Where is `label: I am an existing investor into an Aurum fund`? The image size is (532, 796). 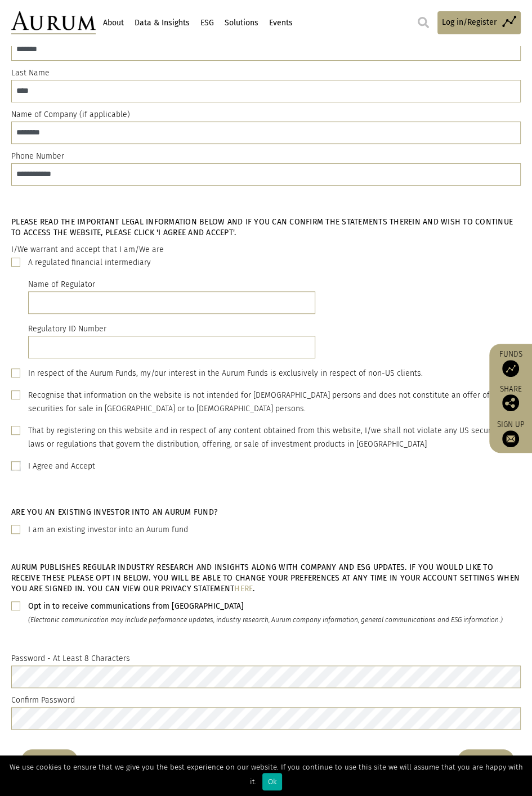 label: I am an existing investor into an Aurum fund is located at coordinates (108, 530).